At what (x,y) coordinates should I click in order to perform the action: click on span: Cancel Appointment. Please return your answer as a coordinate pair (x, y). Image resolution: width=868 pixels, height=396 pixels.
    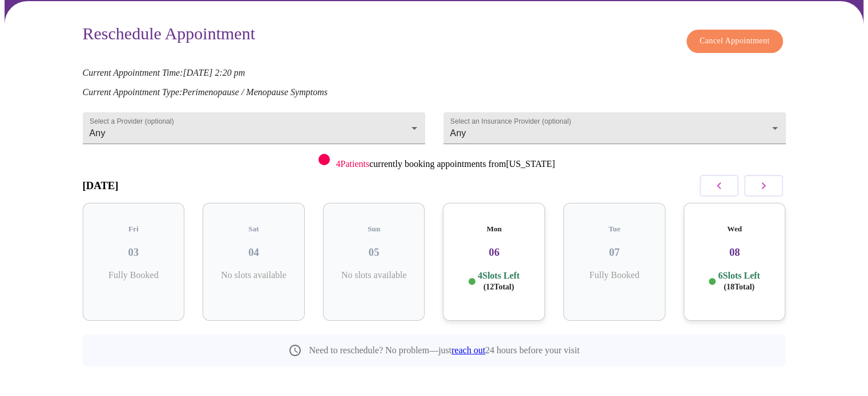
    Looking at the image, I should click on (734, 41).